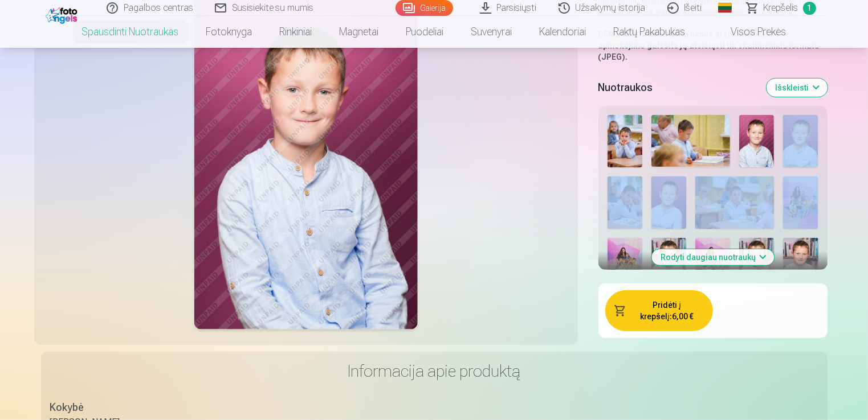 Image resolution: width=868 pixels, height=420 pixels. What do you see at coordinates (359, 32) in the screenshot?
I see `a: Magnetai` at bounding box center [359, 32].